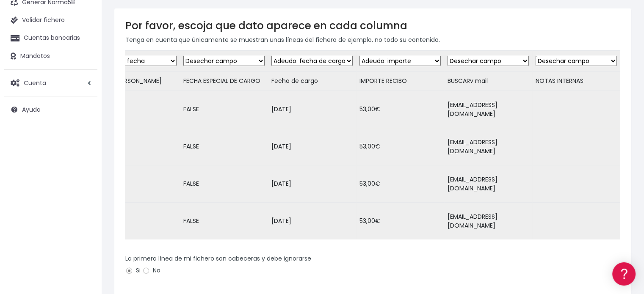  I want to click on a: Mandatos, so click(51, 56).